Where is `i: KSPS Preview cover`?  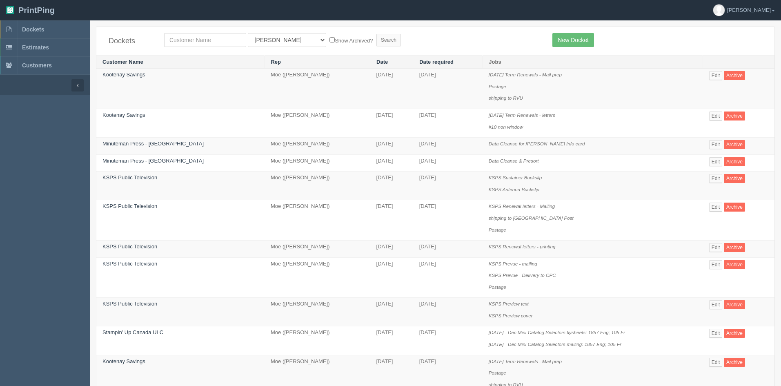 i: KSPS Preview cover is located at coordinates (511, 315).